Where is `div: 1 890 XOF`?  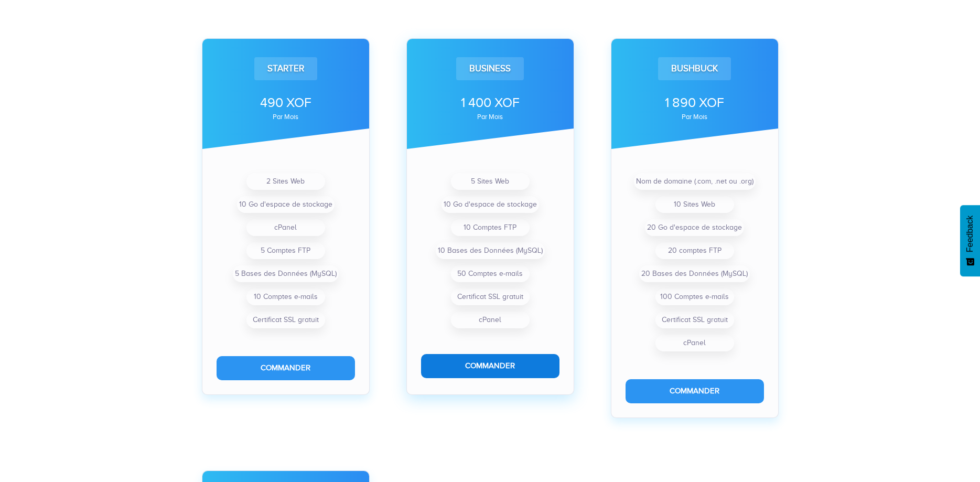
div: 1 890 XOF is located at coordinates (695, 102).